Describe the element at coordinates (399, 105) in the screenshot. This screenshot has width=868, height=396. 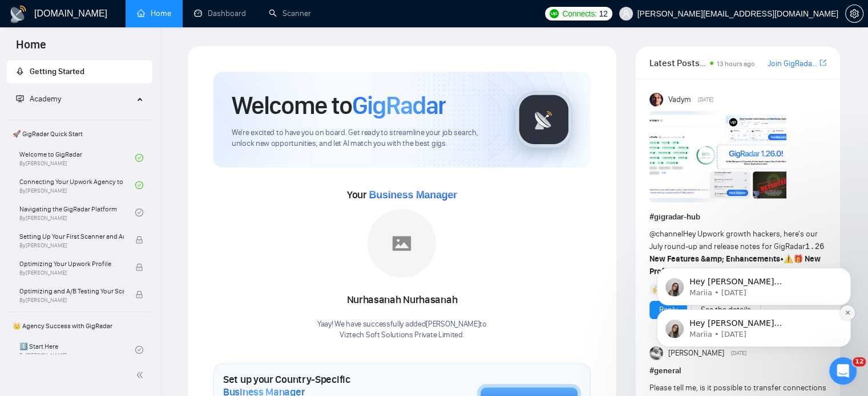
I see `span: GigRadar` at that location.